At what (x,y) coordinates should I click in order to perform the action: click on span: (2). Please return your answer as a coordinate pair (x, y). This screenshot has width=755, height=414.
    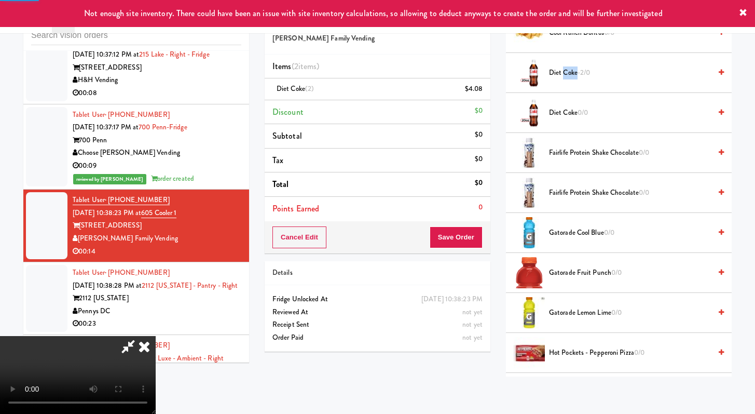
    Looking at the image, I should click on (309, 88).